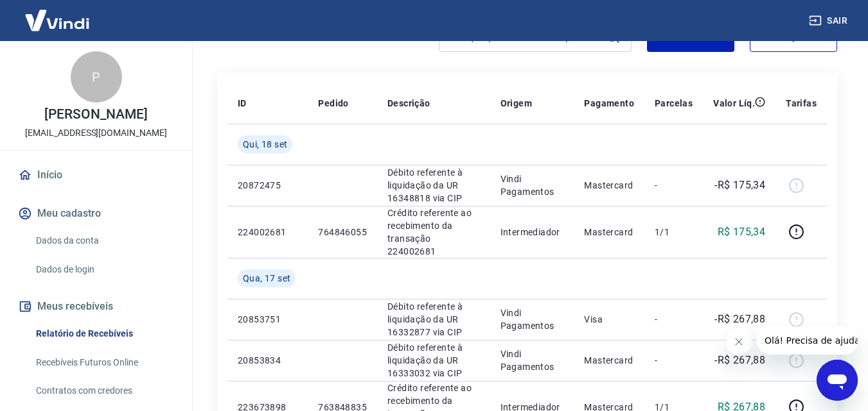 The height and width of the screenshot is (411, 868). What do you see at coordinates (96, 307) in the screenshot?
I see `button: Meus recebíveis` at bounding box center [96, 307].